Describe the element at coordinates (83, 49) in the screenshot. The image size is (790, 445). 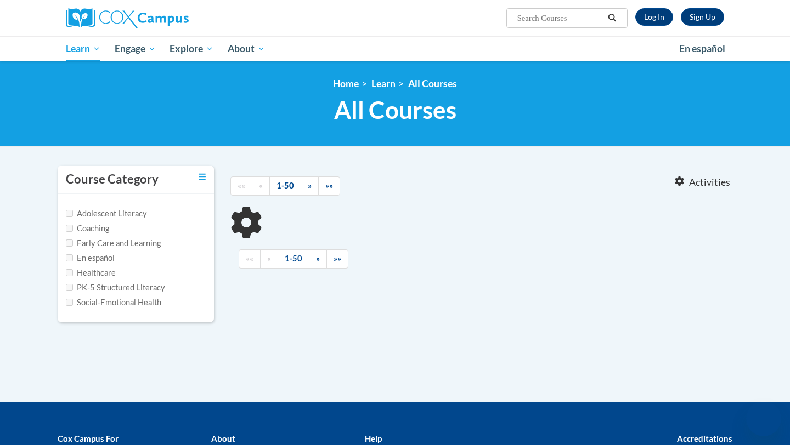
I see `span: Learn` at that location.